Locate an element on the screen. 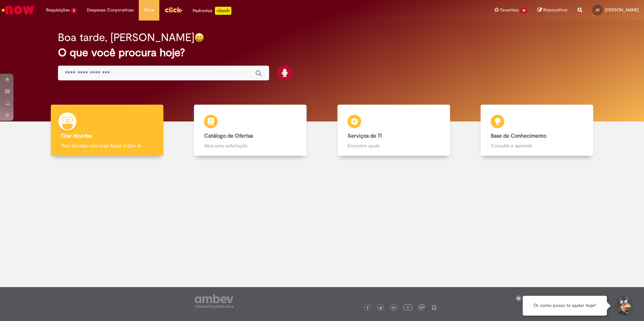 The height and width of the screenshot is (321, 644). div: Oi, como posso te ajudar hoje? is located at coordinates (565, 306).